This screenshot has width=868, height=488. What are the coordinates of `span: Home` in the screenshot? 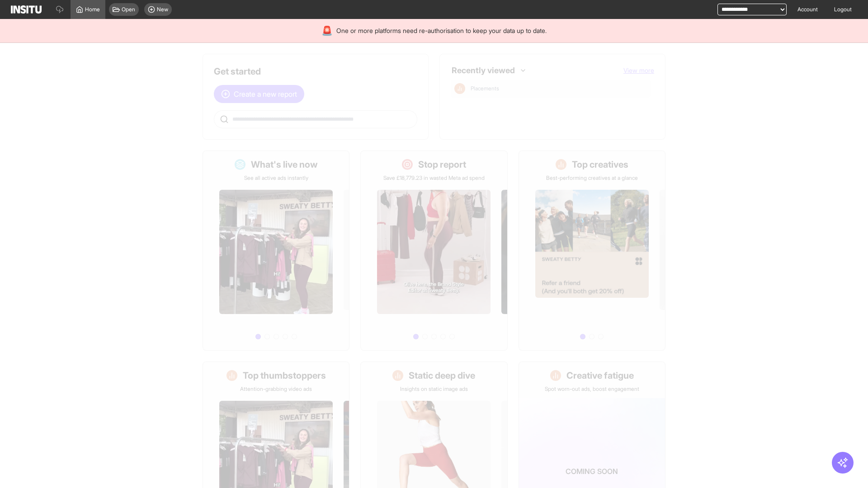 It's located at (92, 10).